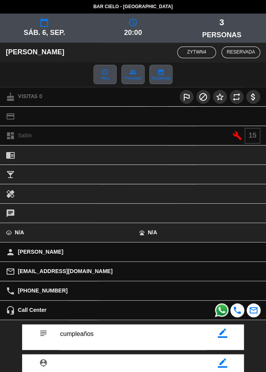 The width and height of the screenshot is (266, 372). What do you see at coordinates (197, 52) in the screenshot?
I see `span: ZytwN4` at bounding box center [197, 52].